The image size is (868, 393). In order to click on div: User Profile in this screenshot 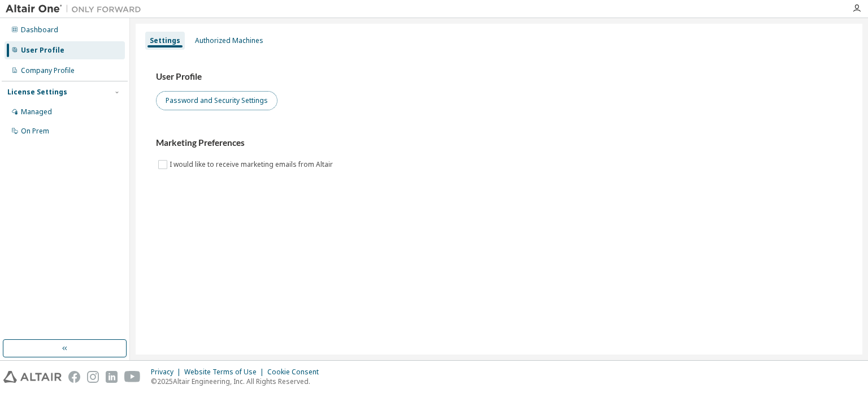, I will do `click(42, 50)`.